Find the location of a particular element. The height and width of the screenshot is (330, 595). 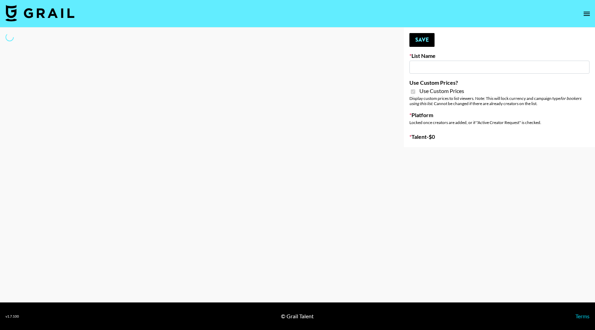

a: Terms is located at coordinates (582, 316).